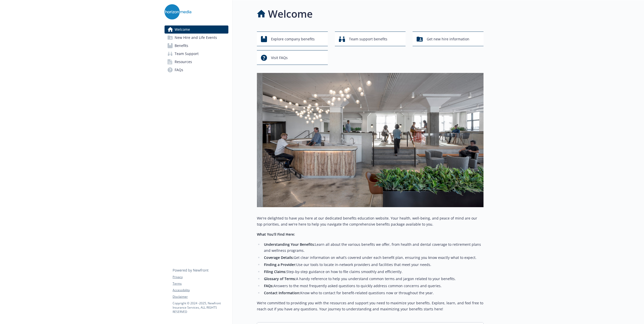 The image size is (644, 324). Describe the element at coordinates (373, 272) in the screenshot. I see `li: Step-by-step guidance on how to file claims smoothly and efficiently.` at that location.